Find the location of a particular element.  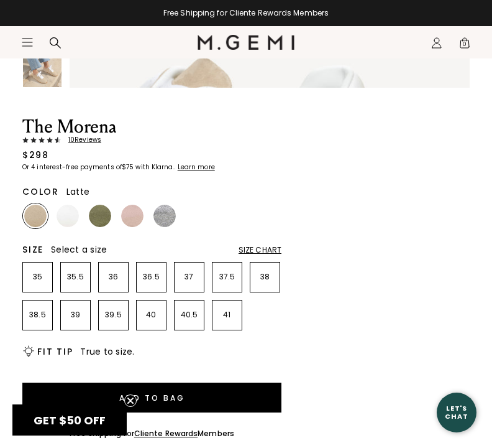

div: GET $50 OFFClose teaser is located at coordinates (69, 420).